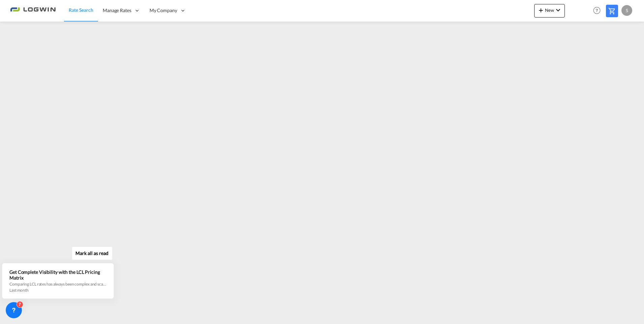 Image resolution: width=644 pixels, height=324 pixels. What do you see at coordinates (599, 11) in the screenshot?
I see `div: Help` at bounding box center [599, 11].